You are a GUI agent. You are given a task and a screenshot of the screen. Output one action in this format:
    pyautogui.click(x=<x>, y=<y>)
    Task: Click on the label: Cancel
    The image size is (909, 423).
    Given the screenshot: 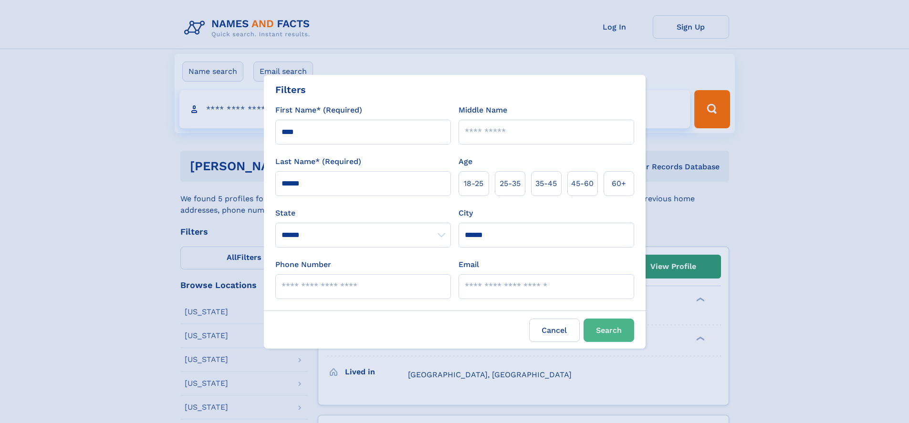 What is the action you would take?
    pyautogui.click(x=555, y=330)
    